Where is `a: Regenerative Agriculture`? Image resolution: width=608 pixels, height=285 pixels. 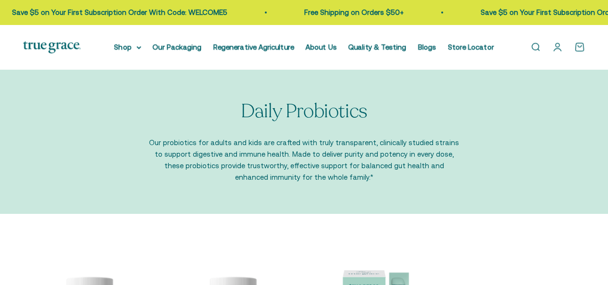 a: Regenerative Agriculture is located at coordinates (254, 47).